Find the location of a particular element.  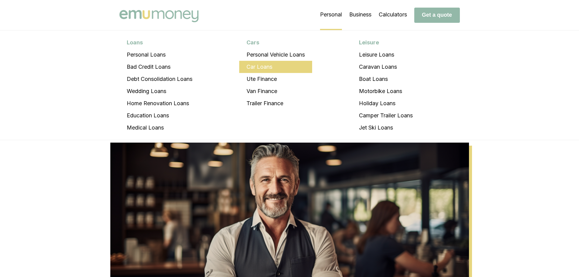

a: Boat Loans is located at coordinates (386, 79).